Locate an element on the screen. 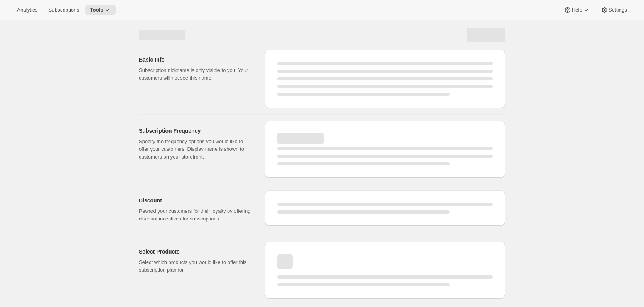 The image size is (644, 307). span: Tools is located at coordinates (96, 10).